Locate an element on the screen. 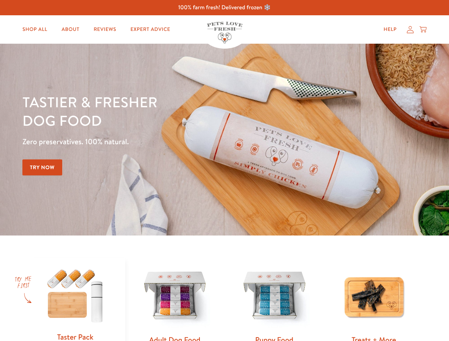  a: About is located at coordinates (70, 29).